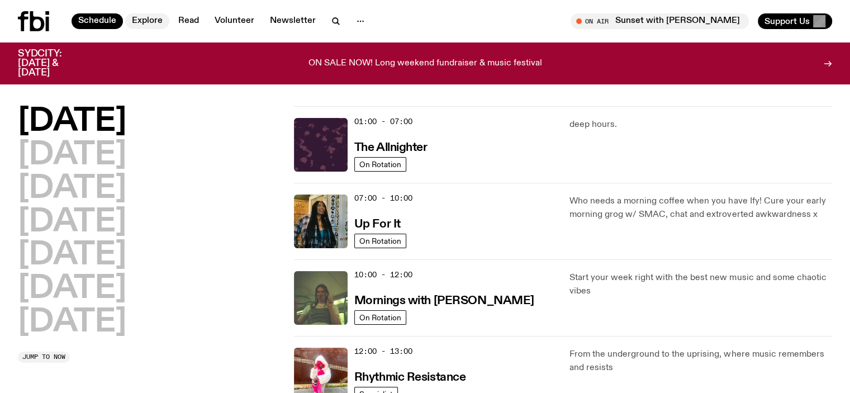 This screenshot has width=850, height=393. What do you see at coordinates (425, 64) in the screenshot?
I see `p: ON SALE NOW! Long weekend fundraiser & music festival` at bounding box center [425, 64].